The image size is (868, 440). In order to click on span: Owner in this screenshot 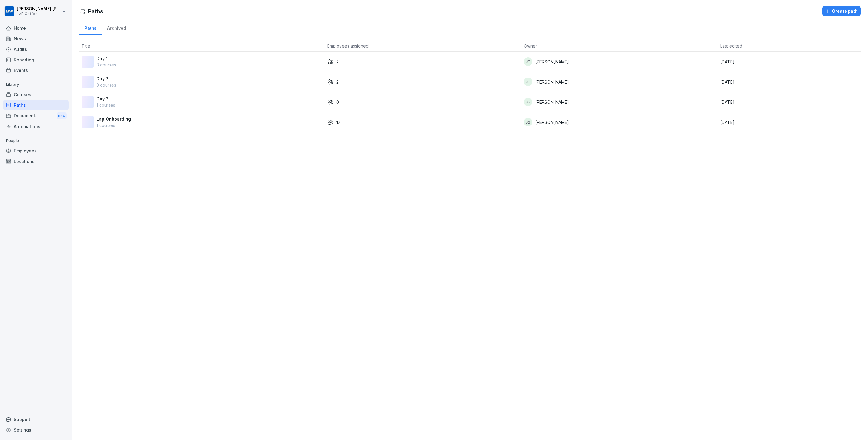, I will do `click(530, 46)`.